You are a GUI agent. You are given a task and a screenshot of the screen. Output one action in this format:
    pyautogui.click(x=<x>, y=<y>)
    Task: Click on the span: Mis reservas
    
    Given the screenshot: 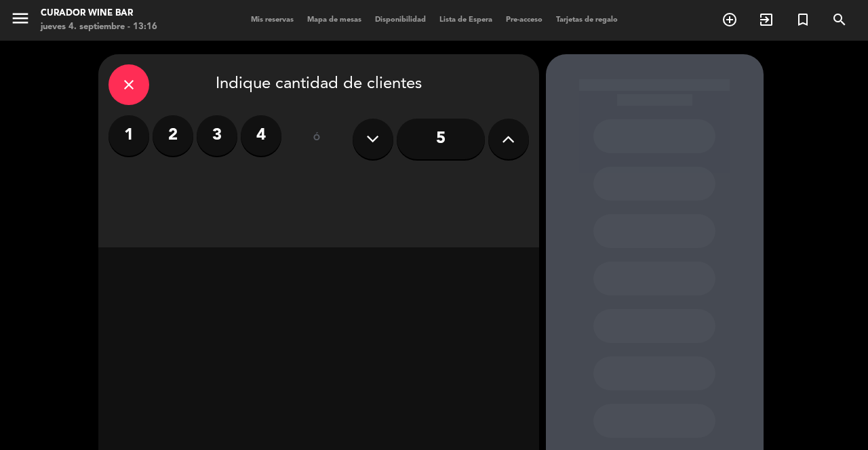 What is the action you would take?
    pyautogui.click(x=272, y=20)
    